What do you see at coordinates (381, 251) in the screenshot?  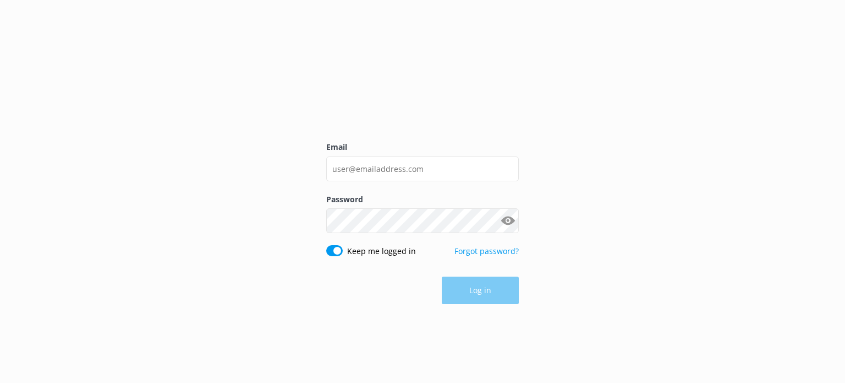 I see `label: Keep me logged in` at bounding box center [381, 251].